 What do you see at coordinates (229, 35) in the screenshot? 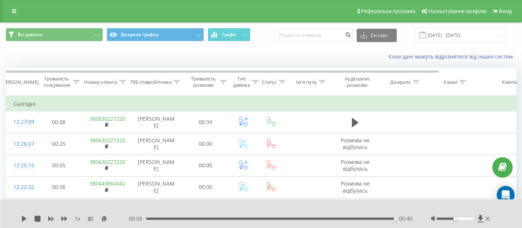
I see `button: Графік` at bounding box center [229, 35].